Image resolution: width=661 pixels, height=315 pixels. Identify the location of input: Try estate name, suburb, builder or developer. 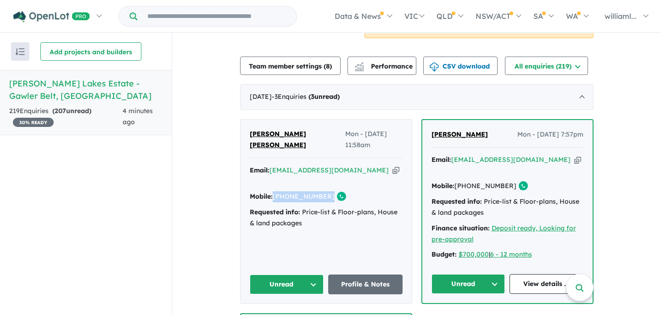
(217, 16).